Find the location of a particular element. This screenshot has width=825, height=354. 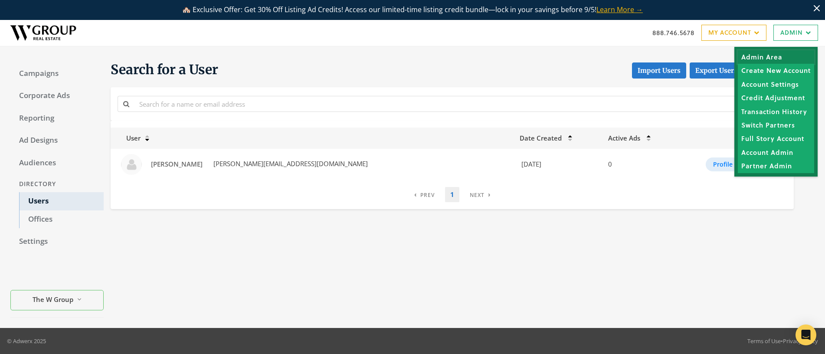

nav: pagination is located at coordinates (452, 194).